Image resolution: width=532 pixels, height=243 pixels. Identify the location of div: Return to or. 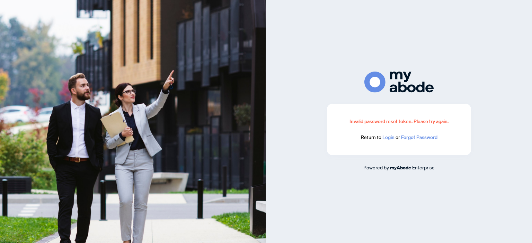
(399, 137).